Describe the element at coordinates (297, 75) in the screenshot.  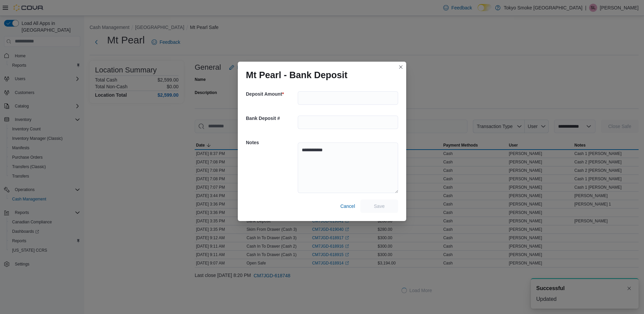
I see `h1: Mt Pearl - Bank Deposit` at that location.